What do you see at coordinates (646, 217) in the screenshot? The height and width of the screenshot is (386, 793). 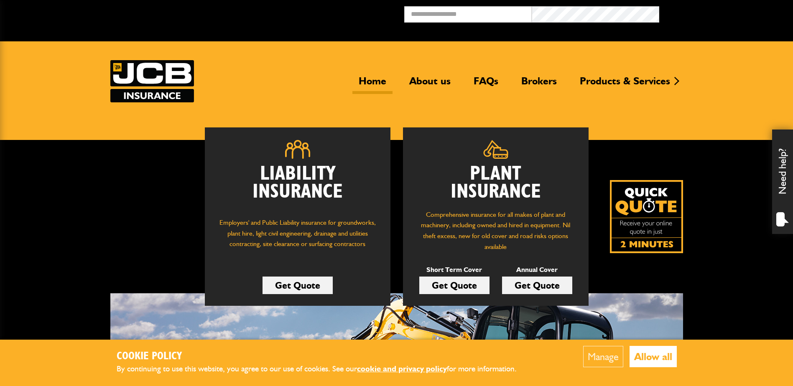 I see `img: Quick Quote` at bounding box center [646, 217].